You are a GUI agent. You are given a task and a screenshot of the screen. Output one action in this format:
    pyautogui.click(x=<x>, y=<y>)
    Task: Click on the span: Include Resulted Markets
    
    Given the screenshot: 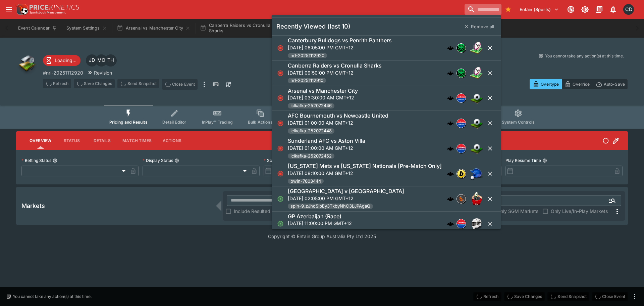 What is the action you would take?
    pyautogui.click(x=262, y=211)
    